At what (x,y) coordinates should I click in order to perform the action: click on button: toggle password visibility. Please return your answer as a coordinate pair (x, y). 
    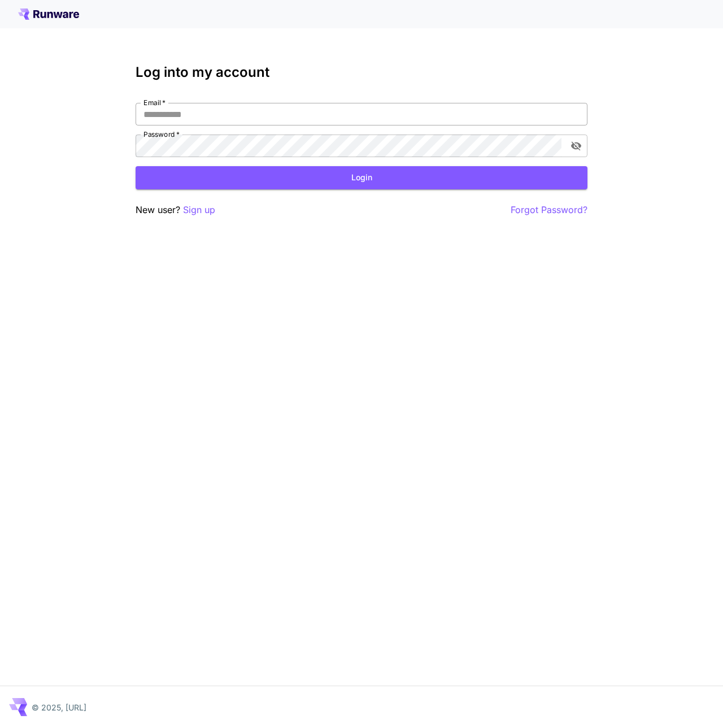
    Looking at the image, I should click on (577, 146).